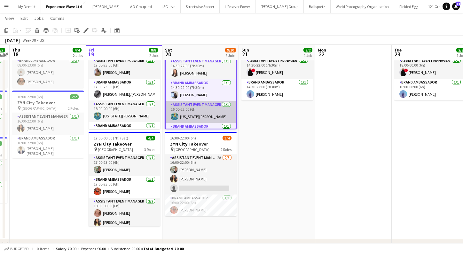  What do you see at coordinates (201, 134) in the screenshot?
I see `app-card-role: Brand Ambassador1/116:00-22:00 (6h)` at bounding box center [201, 134].